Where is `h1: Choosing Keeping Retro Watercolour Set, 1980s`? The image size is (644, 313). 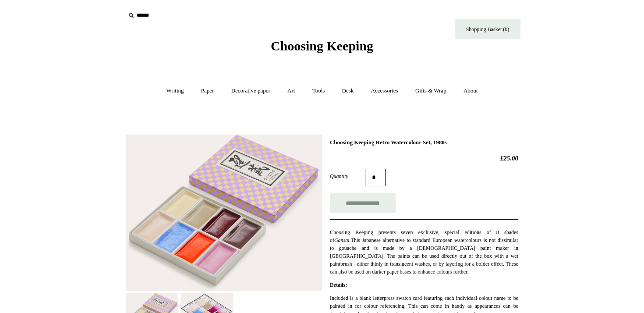
h1: Choosing Keeping Retro Watercolour Set, 1980s is located at coordinates (424, 142).